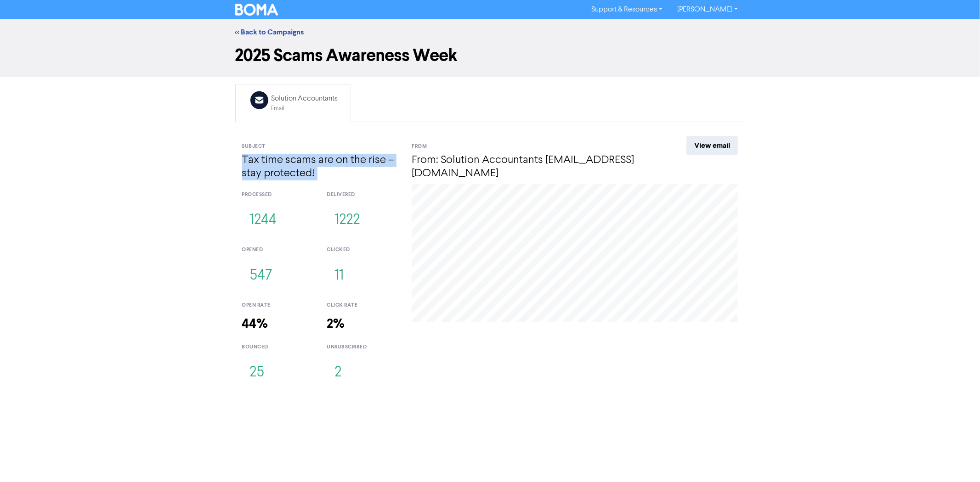 Image resolution: width=980 pixels, height=482 pixels. I want to click on h4: Tax time scams are on the rise – stay protected!, so click(320, 167).